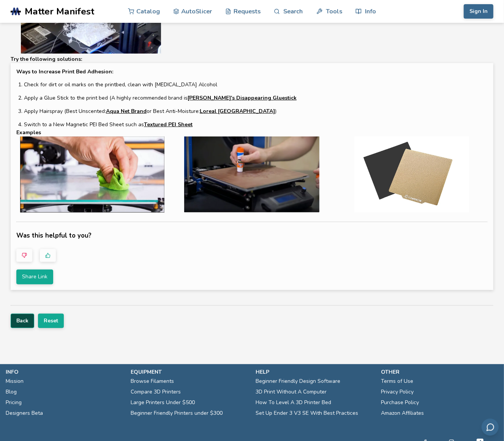 Image resolution: width=504 pixels, height=441 pixels. Describe the element at coordinates (292, 392) in the screenshot. I see `a: 3D Print Without A Computer` at that location.